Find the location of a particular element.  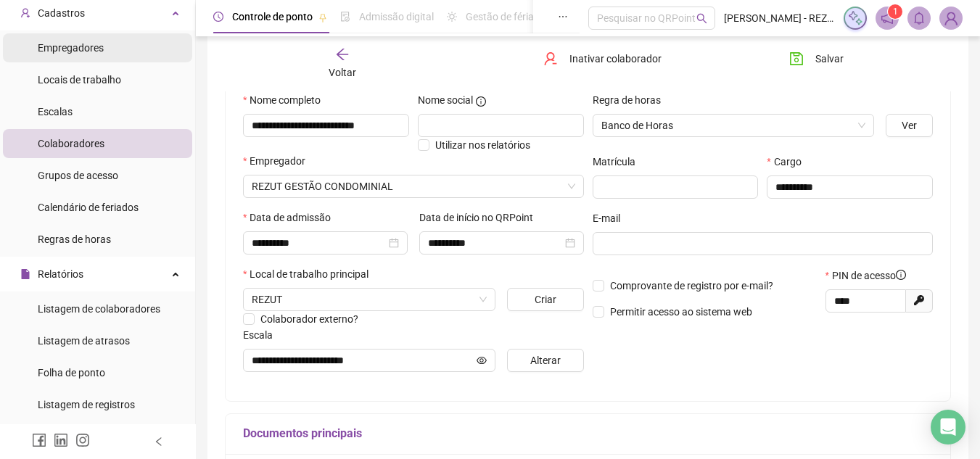

button: Ver is located at coordinates (909, 125).